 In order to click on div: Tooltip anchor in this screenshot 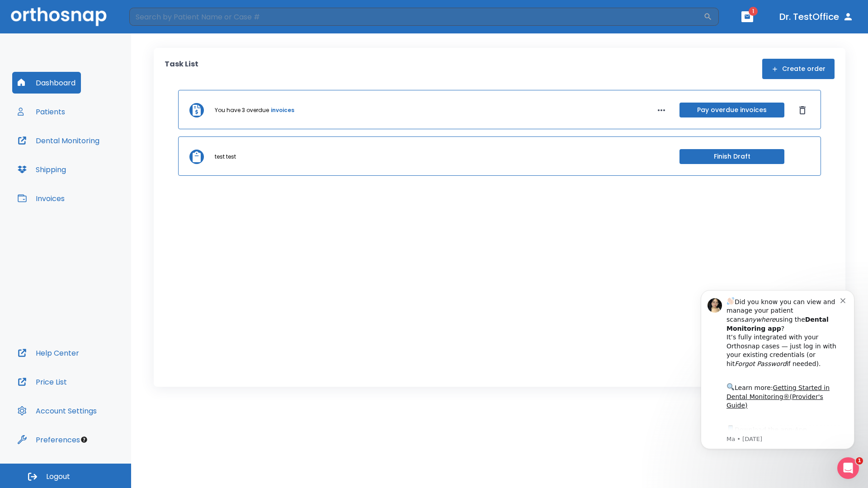, I will do `click(84, 440)`.